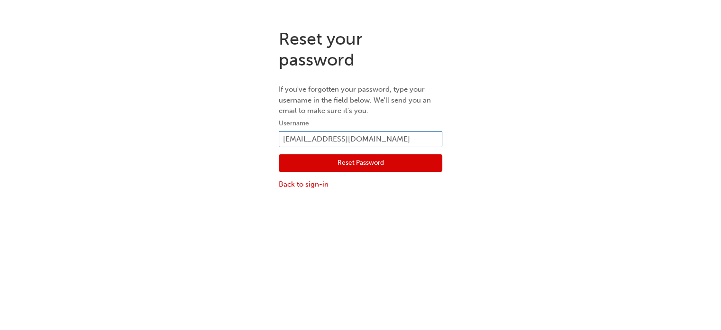 The width and height of the screenshot is (721, 330). Describe the element at coordinates (360, 49) in the screenshot. I see `h1: Reset your password` at that location.